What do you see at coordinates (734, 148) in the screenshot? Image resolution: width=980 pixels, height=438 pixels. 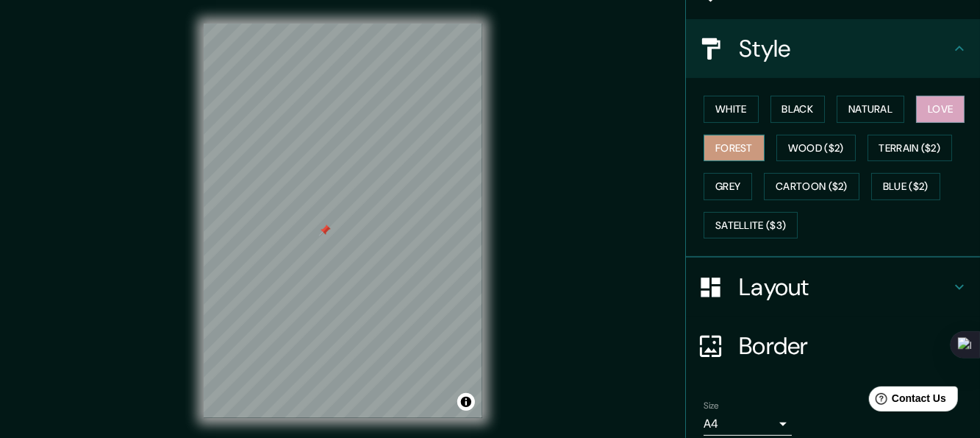 I see `button: Forest` at bounding box center [734, 148].